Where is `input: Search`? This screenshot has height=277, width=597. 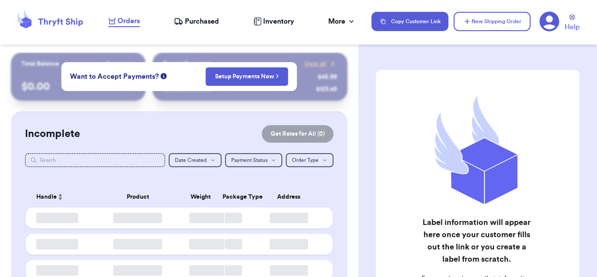
input: Search is located at coordinates (95, 160).